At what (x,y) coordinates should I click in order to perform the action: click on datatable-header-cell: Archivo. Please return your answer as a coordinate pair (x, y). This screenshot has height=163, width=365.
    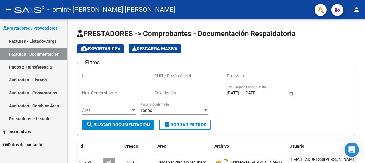
    Looking at the image, I should click on (249, 146).